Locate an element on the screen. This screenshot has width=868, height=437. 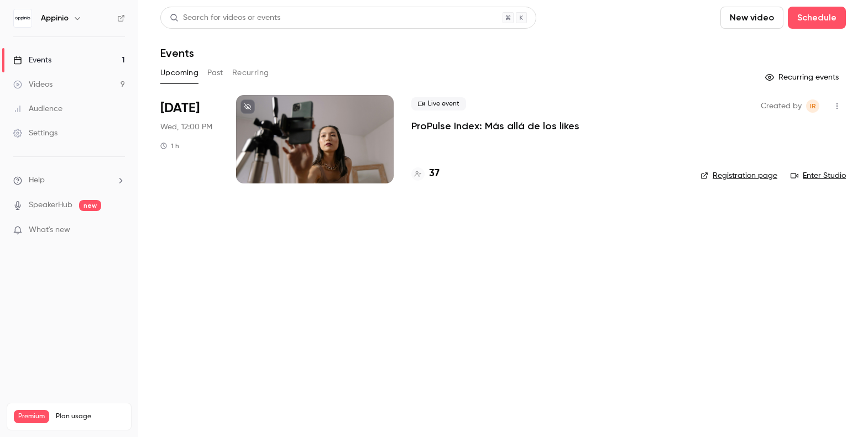
a: ProPulse Index: Más allá de los likes is located at coordinates (495, 126).